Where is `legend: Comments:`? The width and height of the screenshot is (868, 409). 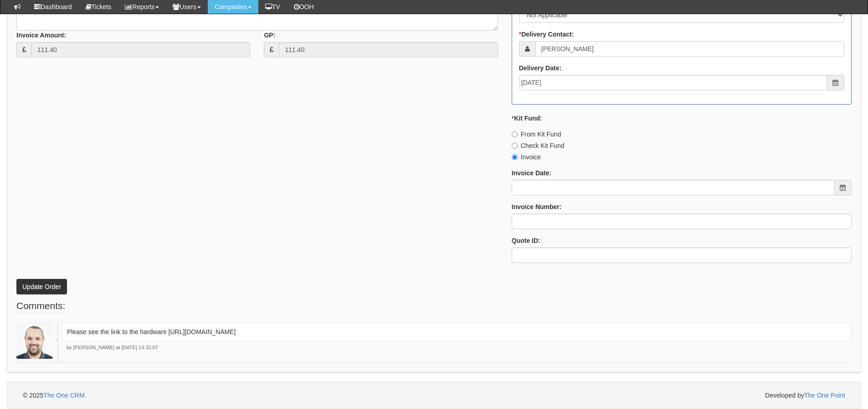 legend: Comments: is located at coordinates (40, 306).